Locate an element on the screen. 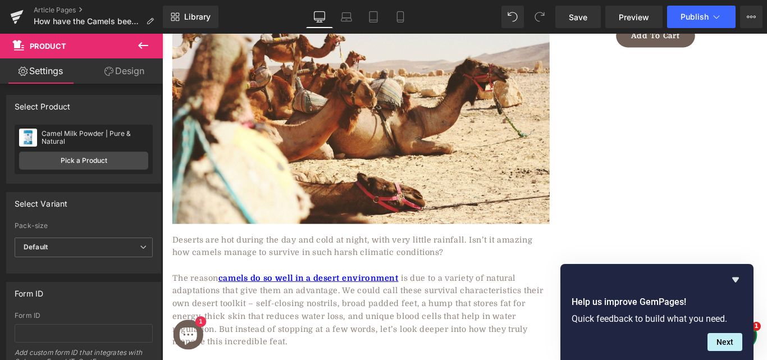 The height and width of the screenshot is (360, 767). span: The reason is located at coordinates (37, 275).